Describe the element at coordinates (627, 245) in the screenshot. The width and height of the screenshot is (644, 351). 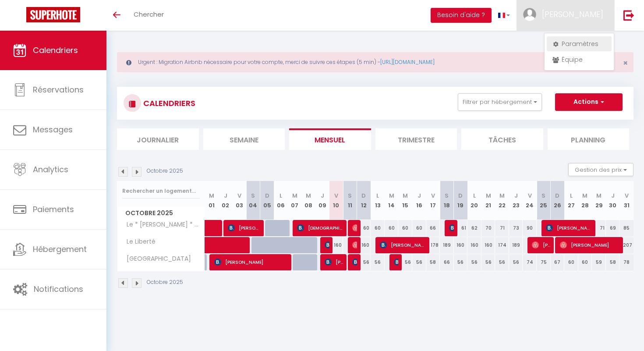
I see `div: 207` at that location.